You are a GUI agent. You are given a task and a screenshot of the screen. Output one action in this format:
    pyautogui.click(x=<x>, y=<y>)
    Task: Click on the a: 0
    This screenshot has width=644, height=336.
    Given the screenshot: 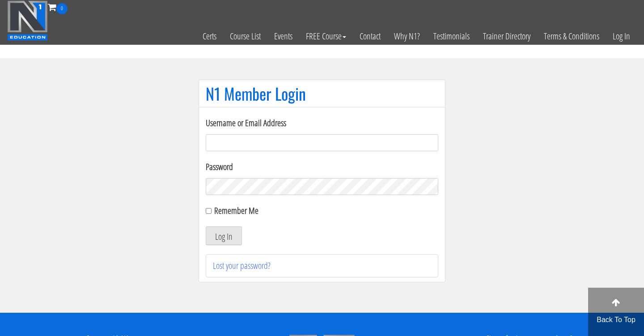 What is the action you would take?
    pyautogui.click(x=58, y=6)
    